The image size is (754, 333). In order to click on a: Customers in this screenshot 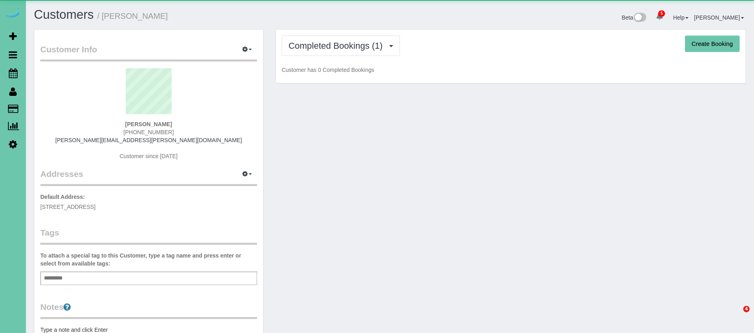, I will do `click(64, 14)`.